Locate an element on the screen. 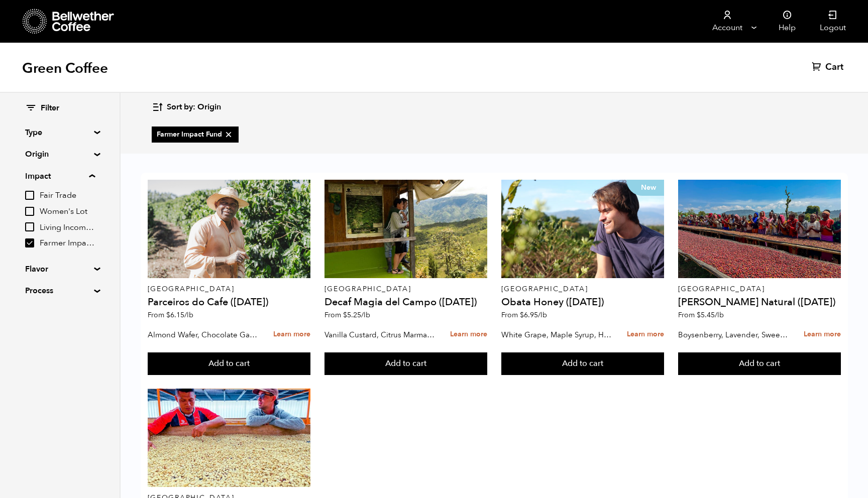 Image resolution: width=868 pixels, height=498 pixels. input: Farmer Impact Fund is located at coordinates (30, 243).